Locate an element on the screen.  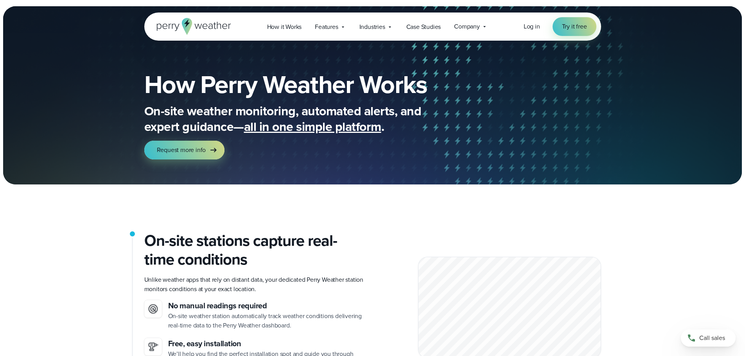
h3: No manual readings required is located at coordinates (267, 306).